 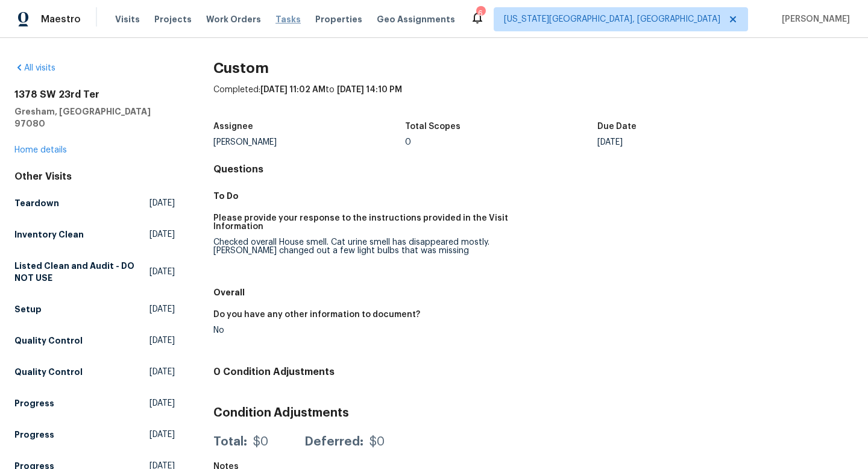 I want to click on div: Other Visits, so click(x=95, y=177).